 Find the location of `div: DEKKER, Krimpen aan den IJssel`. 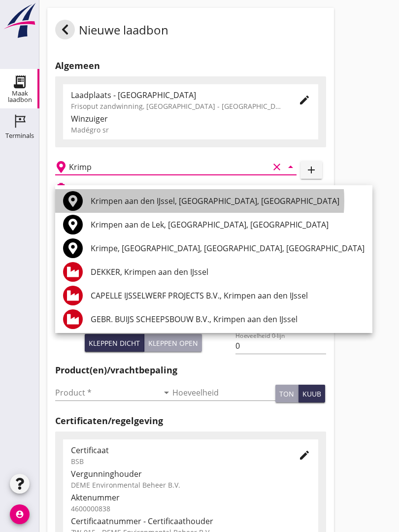

div: DEKKER, Krimpen aan den IJssel is located at coordinates (228, 272).